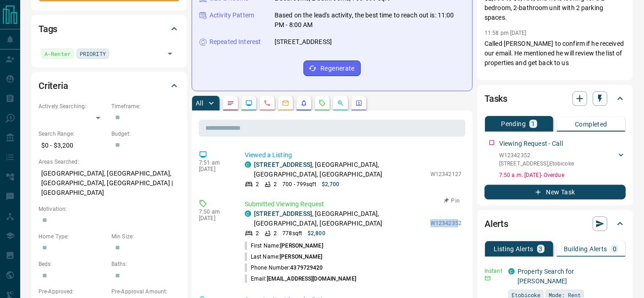 This screenshot has width=644, height=298. What do you see at coordinates (585, 248) in the screenshot?
I see `p: Building Alerts` at bounding box center [585, 248].